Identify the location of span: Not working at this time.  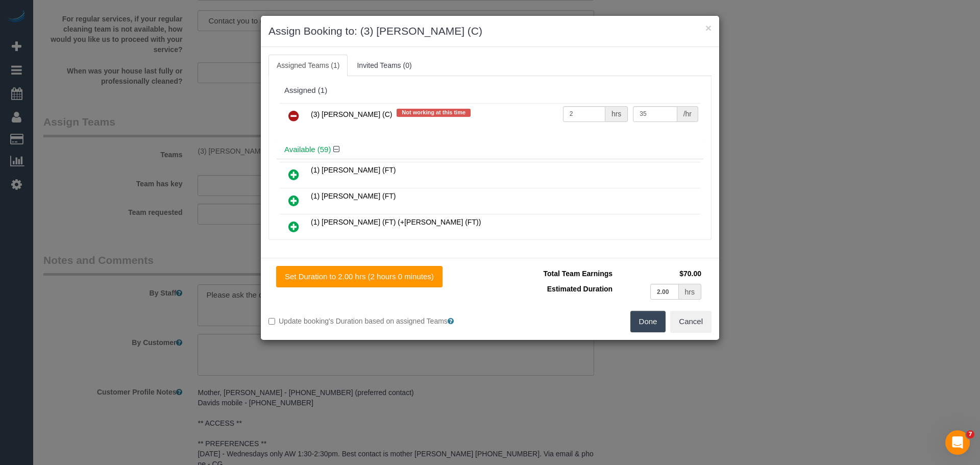
(433, 113).